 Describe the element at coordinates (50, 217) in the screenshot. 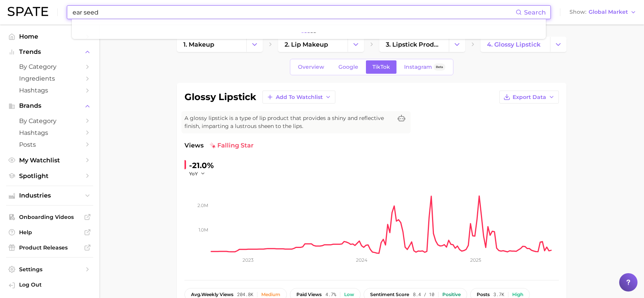

I see `span: Onboarding Videos` at that location.